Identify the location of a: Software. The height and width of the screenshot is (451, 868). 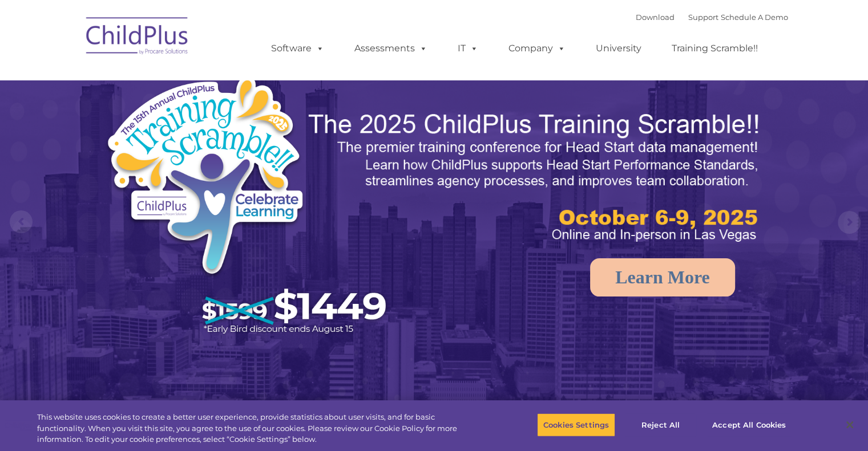
(297, 49).